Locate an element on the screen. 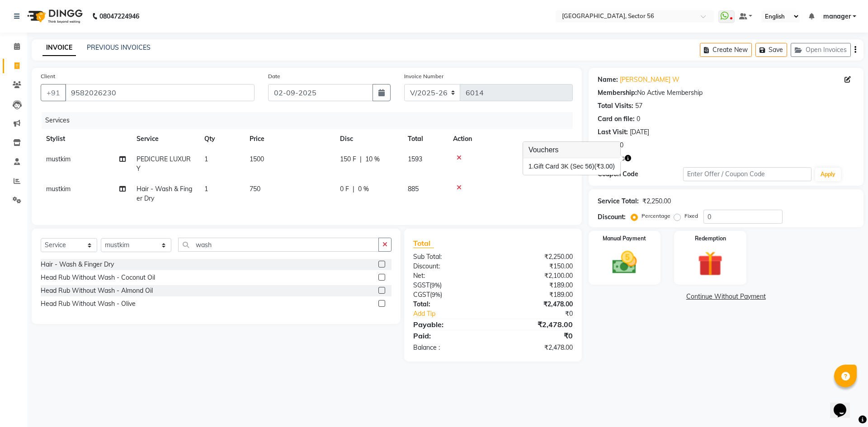 This screenshot has width=868, height=427. th: Qty is located at coordinates (222, 138).